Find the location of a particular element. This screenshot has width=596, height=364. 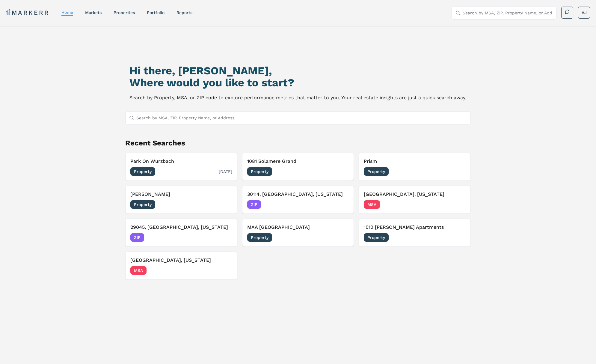

a: reports is located at coordinates (184, 12).